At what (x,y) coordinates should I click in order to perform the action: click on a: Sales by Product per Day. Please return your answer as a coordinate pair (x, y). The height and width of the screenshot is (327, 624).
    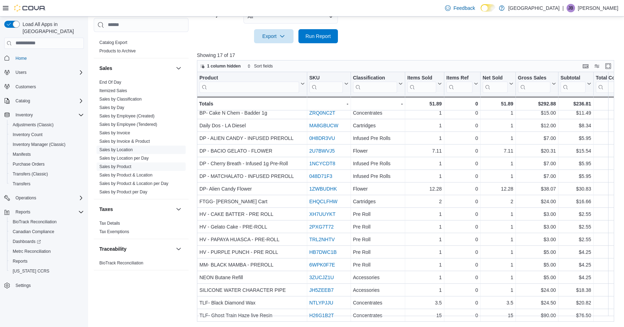
    Looking at the image, I should click on (123, 192).